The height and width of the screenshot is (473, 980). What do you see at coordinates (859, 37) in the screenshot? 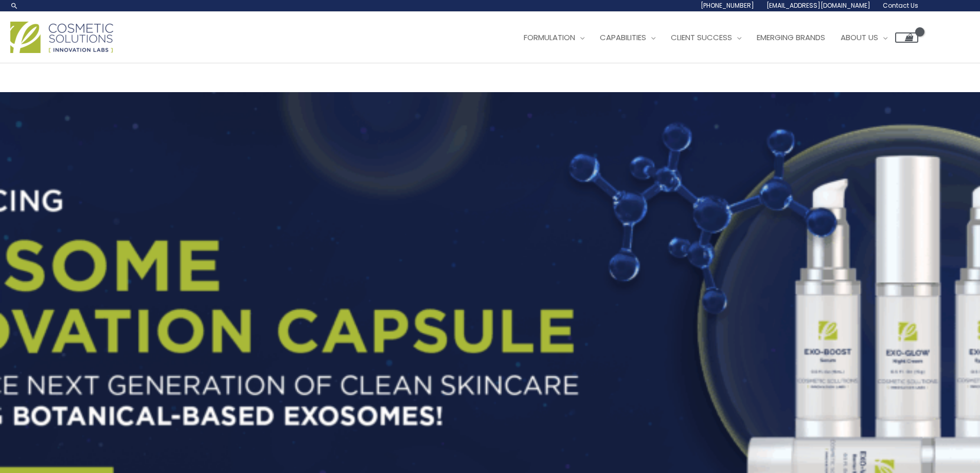
I see `span: About Us` at bounding box center [859, 37].